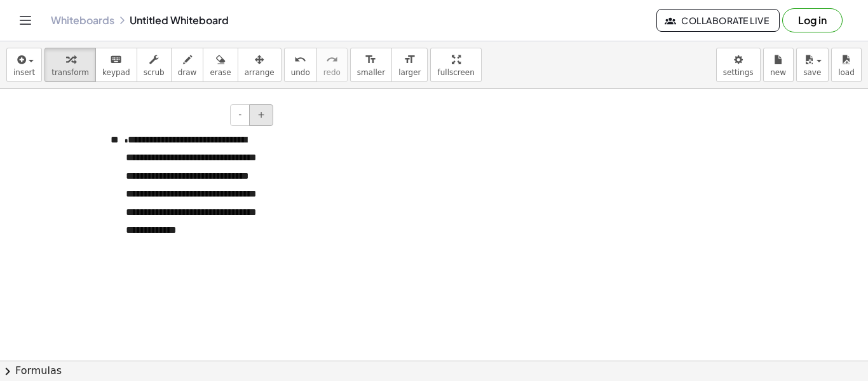 The height and width of the screenshot is (381, 868). What do you see at coordinates (718, 20) in the screenshot?
I see `button: Collaborate Live` at bounding box center [718, 20].